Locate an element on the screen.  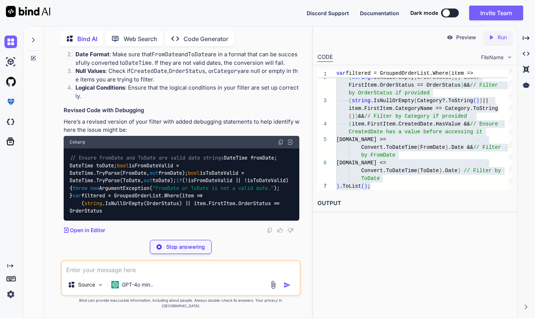
span: FileName is located at coordinates (492, 57).